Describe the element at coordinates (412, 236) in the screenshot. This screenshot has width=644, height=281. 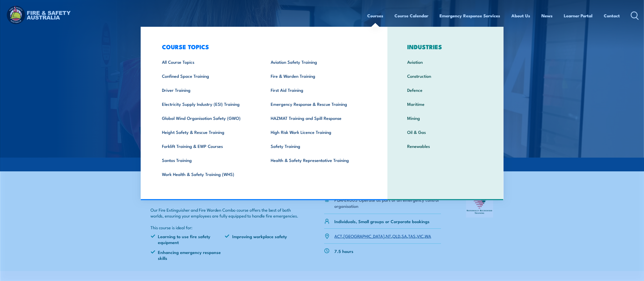
I see `a: TAS` at that location.